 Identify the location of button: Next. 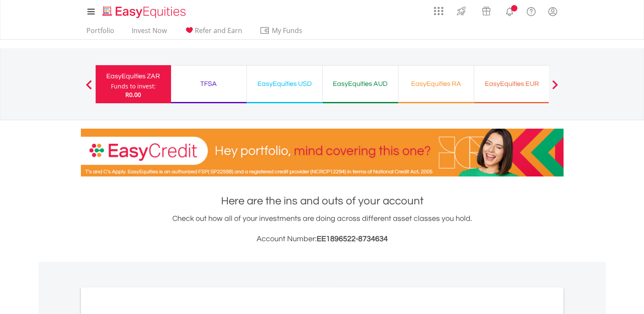
(555, 88).